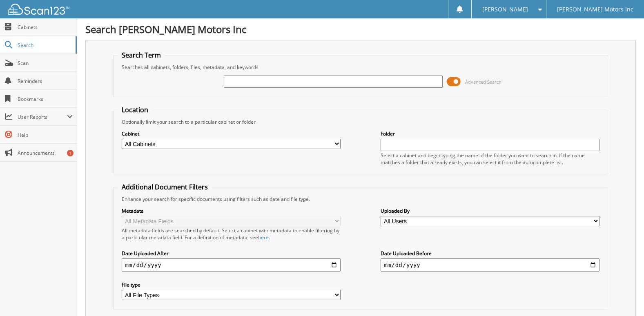 This screenshot has height=316, width=644. What do you see at coordinates (45, 81) in the screenshot?
I see `span: Reminders` at bounding box center [45, 81].